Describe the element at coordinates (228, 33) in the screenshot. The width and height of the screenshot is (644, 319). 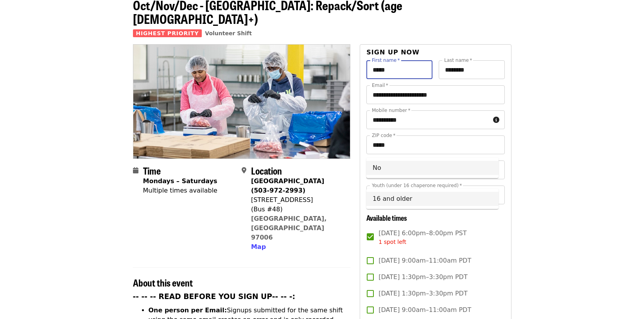
I see `span: Volunteer Shift` at that location.